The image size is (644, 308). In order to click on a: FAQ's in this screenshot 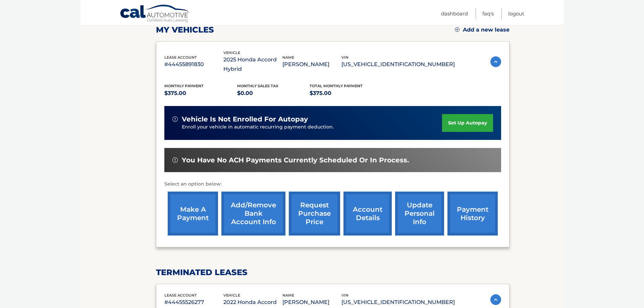, I will do `click(488, 13)`.